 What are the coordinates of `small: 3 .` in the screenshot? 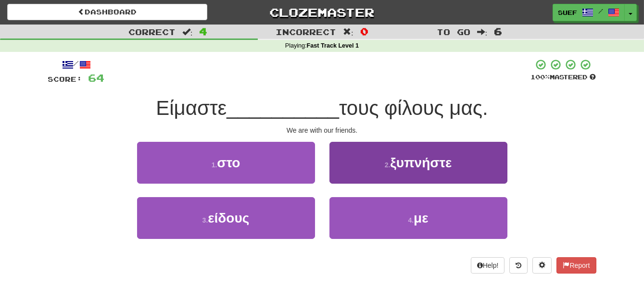 It's located at (205, 220).